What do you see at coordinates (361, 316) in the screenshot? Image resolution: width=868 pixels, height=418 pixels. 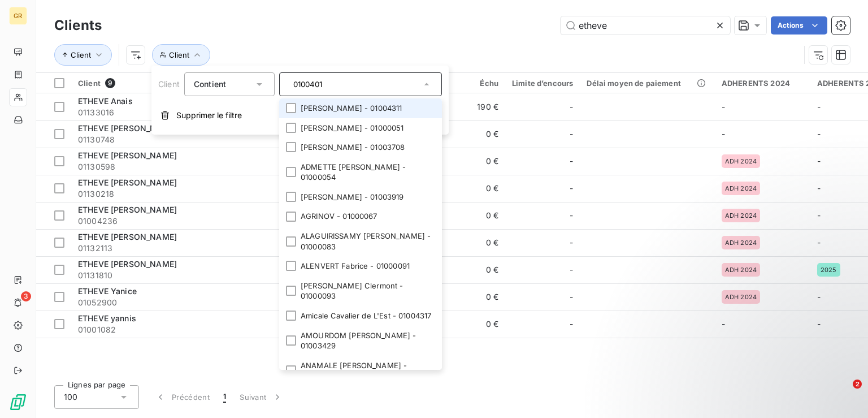 I see `li: Amicale Cavalier de L'Est - 01004317` at bounding box center [361, 316].